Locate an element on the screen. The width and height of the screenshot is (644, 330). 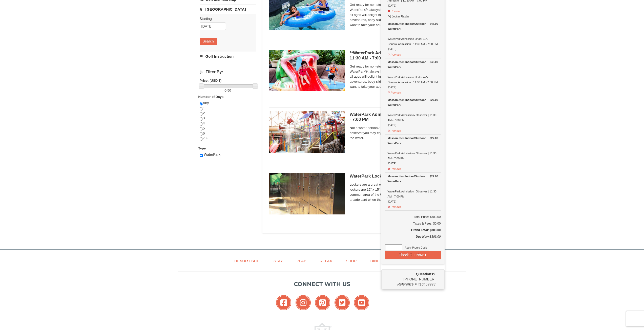
a: Relax is located at coordinates (325, 261).